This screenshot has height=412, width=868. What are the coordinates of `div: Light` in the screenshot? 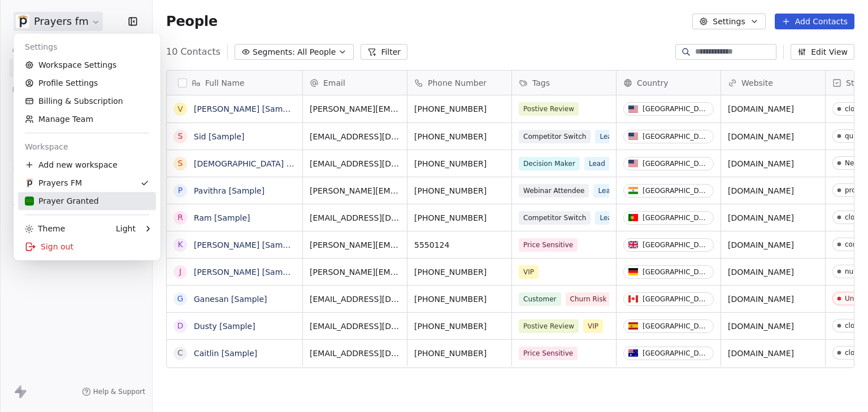 It's located at (125, 228).